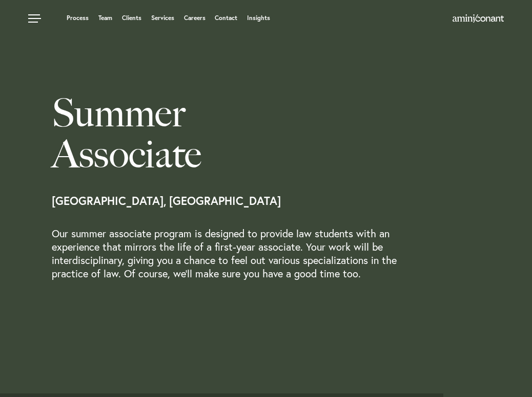  I want to click on a: Home, so click(479, 19).